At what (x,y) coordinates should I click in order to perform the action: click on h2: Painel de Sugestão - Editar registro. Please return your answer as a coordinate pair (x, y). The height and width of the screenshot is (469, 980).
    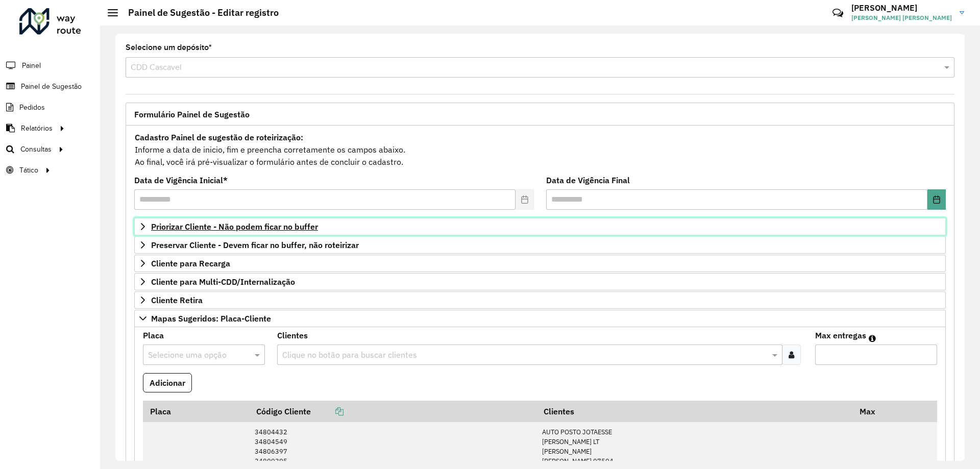
    Looking at the image, I should click on (198, 13).